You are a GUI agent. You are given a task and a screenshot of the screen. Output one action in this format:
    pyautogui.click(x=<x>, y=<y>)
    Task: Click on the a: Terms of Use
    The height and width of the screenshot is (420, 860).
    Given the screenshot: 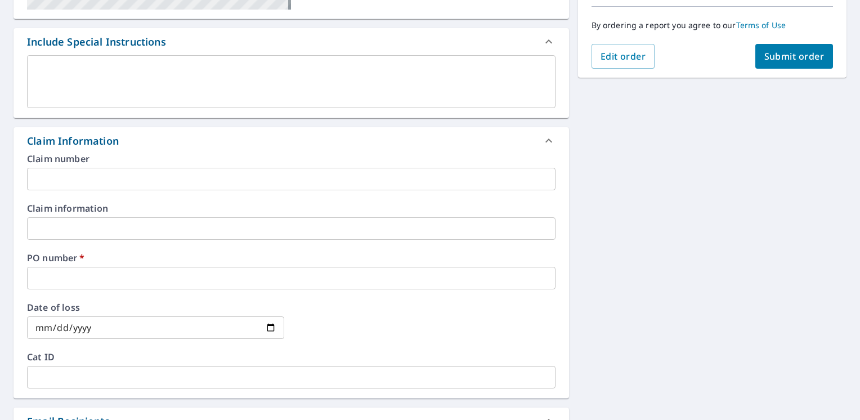 What is the action you would take?
    pyautogui.click(x=761, y=25)
    